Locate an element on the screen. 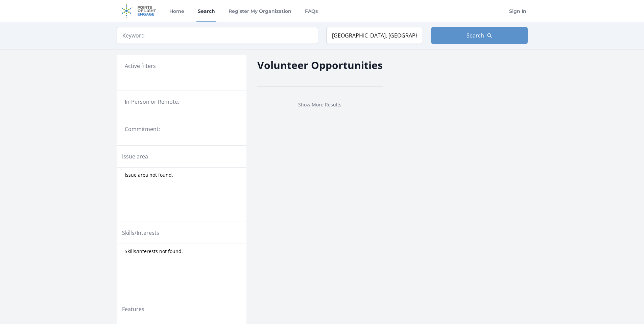 The width and height of the screenshot is (644, 324). legend: Commitment: is located at coordinates (181, 129).